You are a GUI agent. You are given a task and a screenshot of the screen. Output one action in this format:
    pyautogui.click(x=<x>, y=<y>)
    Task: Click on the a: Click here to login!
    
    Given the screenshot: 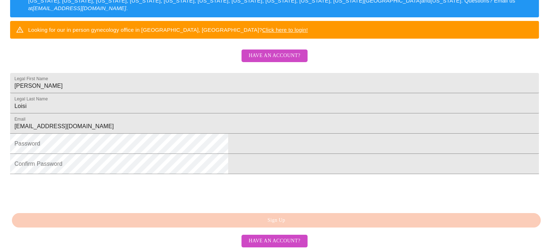 What is the action you would take?
    pyautogui.click(x=285, y=30)
    